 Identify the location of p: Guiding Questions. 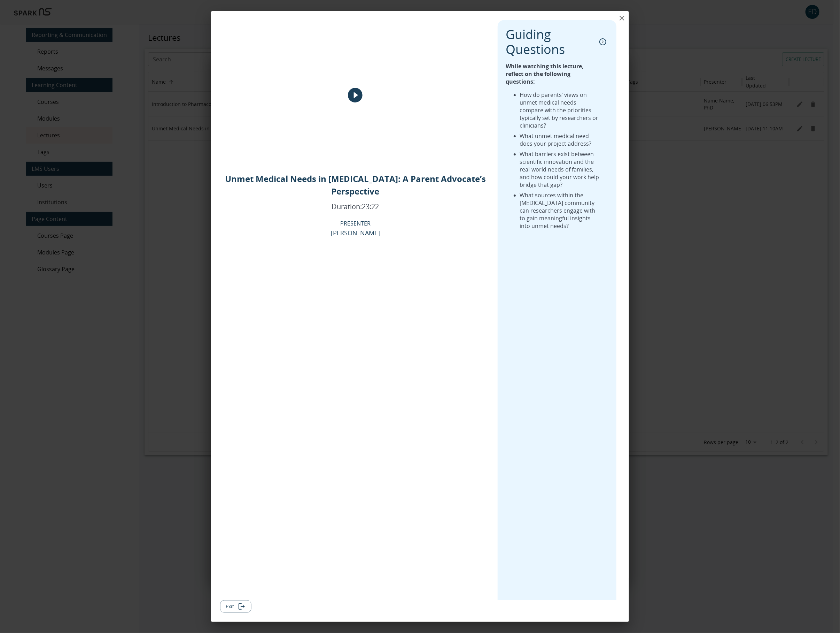
(549, 42).